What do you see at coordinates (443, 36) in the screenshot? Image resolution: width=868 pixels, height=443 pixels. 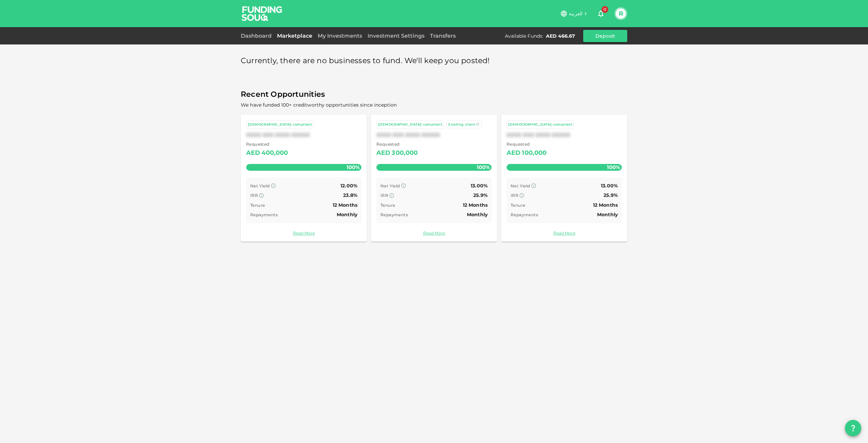 I see `a: Transfers` at bounding box center [443, 36].